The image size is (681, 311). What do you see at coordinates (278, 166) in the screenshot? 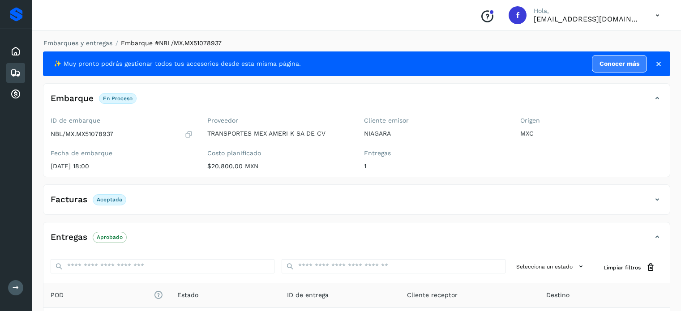
I see `p: $20,800.00 MXN` at bounding box center [278, 166].